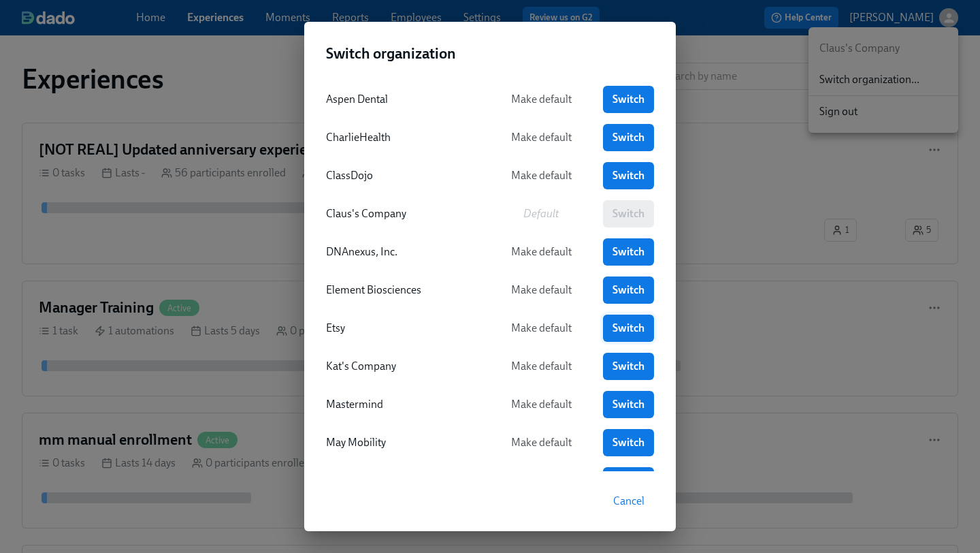  What do you see at coordinates (402, 404) in the screenshot?
I see `div: Mastermind` at bounding box center [402, 404].